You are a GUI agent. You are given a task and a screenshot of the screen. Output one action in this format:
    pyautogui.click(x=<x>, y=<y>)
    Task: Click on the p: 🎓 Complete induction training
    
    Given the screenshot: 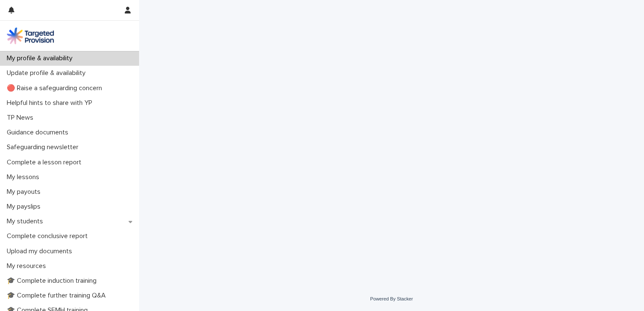 What is the action you would take?
    pyautogui.click(x=53, y=281)
    